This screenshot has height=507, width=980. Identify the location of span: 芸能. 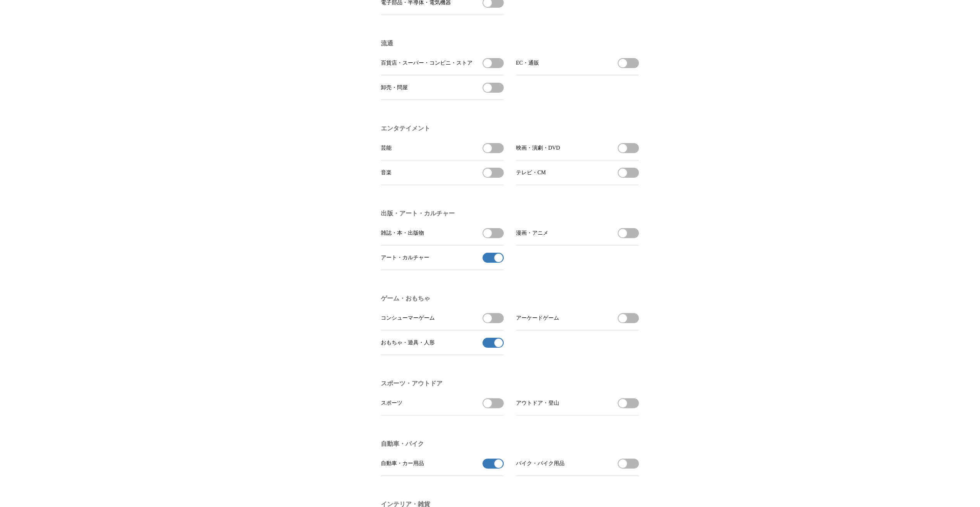
(387, 148).